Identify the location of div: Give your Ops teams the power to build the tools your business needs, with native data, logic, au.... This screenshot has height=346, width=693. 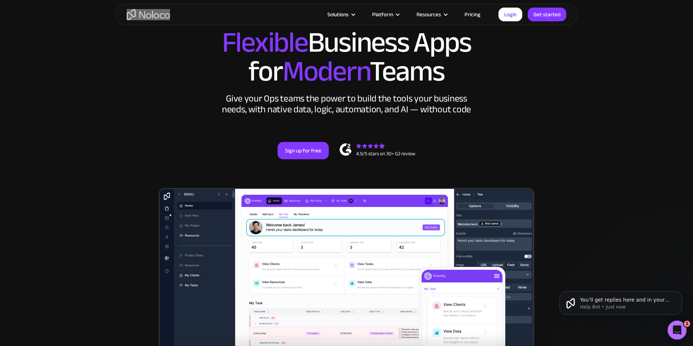
(346, 104).